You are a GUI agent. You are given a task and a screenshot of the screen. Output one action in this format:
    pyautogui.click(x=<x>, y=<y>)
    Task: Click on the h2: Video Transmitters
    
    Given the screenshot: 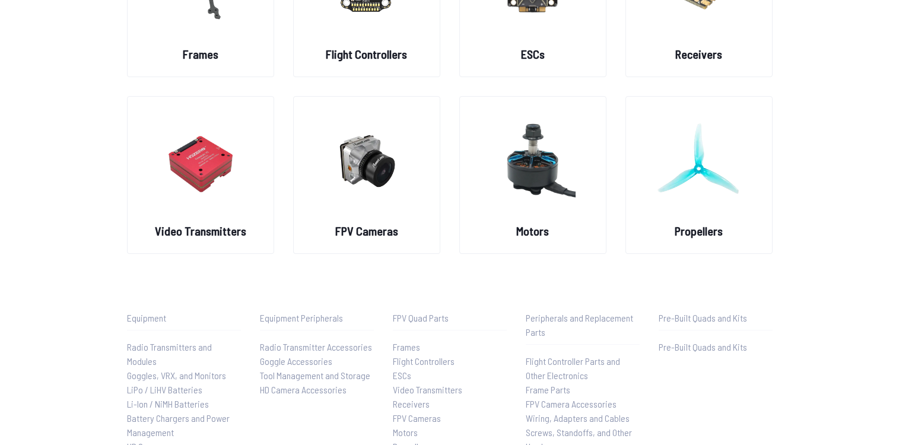 What is the action you would take?
    pyautogui.click(x=201, y=231)
    